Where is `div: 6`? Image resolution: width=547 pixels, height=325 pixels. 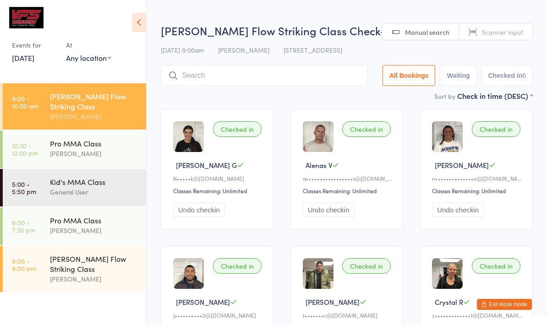
div: 6 is located at coordinates (524, 76).